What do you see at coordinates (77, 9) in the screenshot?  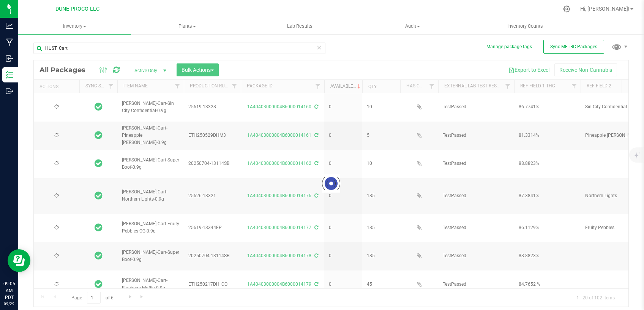 I see `span: DUNE PROCO LLC` at bounding box center [77, 9].